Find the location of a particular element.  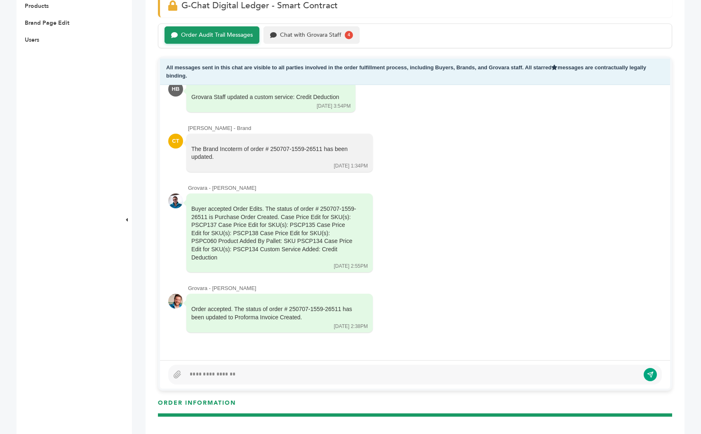

a: Users is located at coordinates (32, 40).